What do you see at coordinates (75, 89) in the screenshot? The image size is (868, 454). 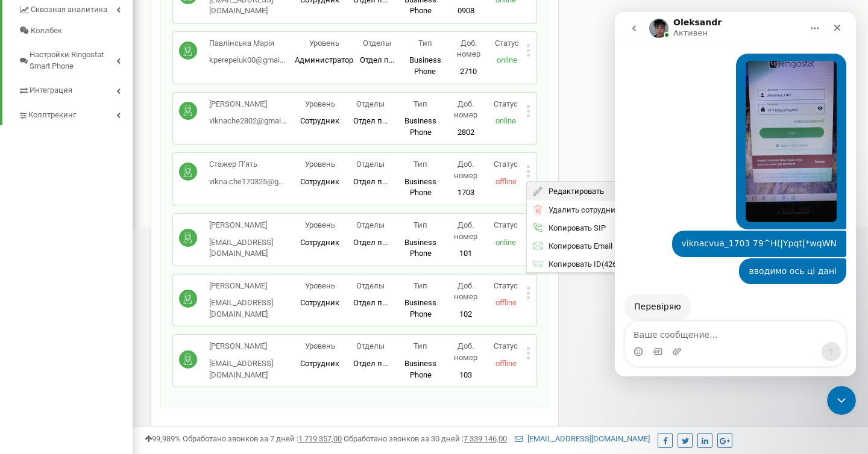 I see `a: Интеграция` at bounding box center [75, 89].